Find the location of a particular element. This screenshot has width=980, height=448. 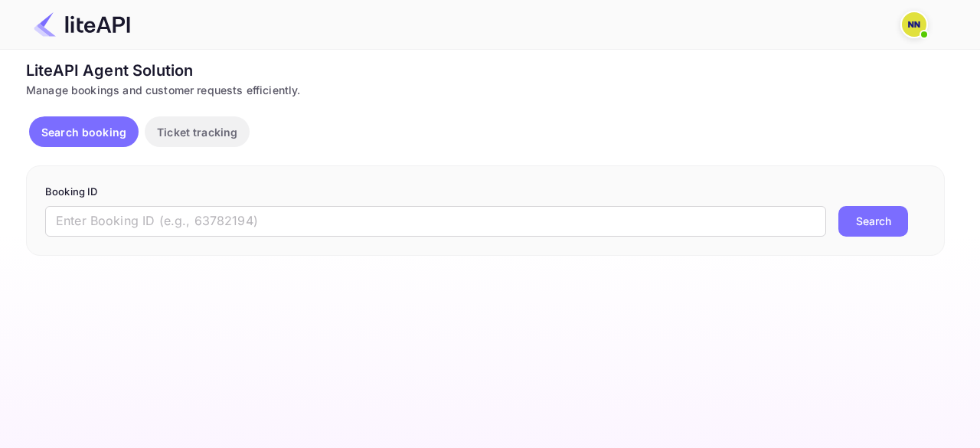

button: Search is located at coordinates (873, 221).